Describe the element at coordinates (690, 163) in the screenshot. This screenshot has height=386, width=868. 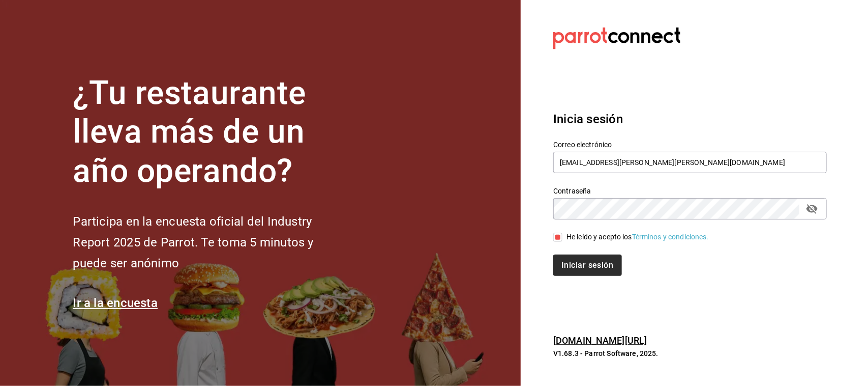
I see `input: Ingresa tu correo electrónico` at that location.